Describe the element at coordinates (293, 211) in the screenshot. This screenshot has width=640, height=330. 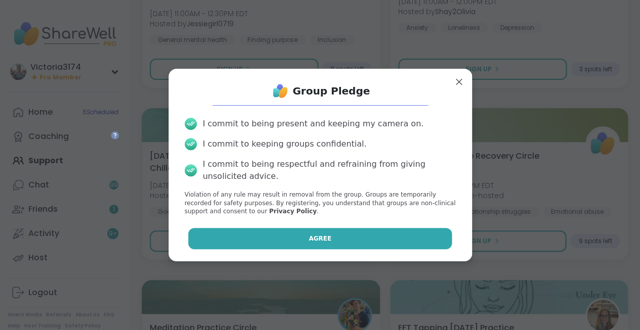
I see `a: Privacy Policy` at that location.